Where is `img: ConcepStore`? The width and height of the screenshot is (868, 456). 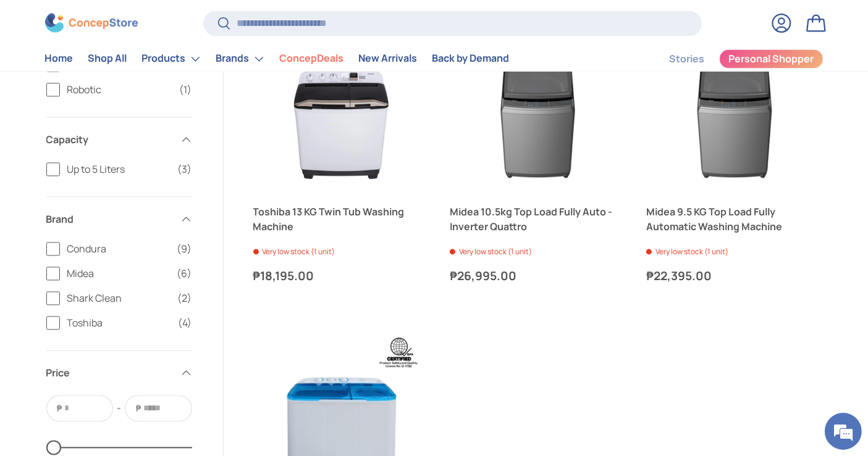 img: ConcepStore is located at coordinates (91, 23).